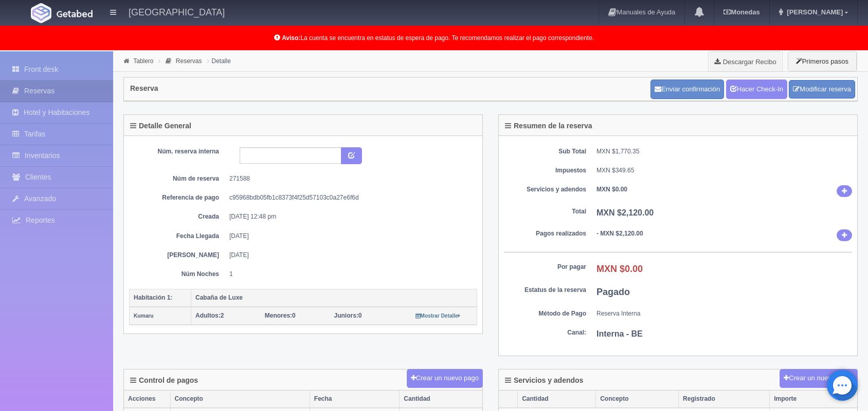 The width and height of the screenshot is (868, 411). I want to click on dd: 1, so click(349, 274).